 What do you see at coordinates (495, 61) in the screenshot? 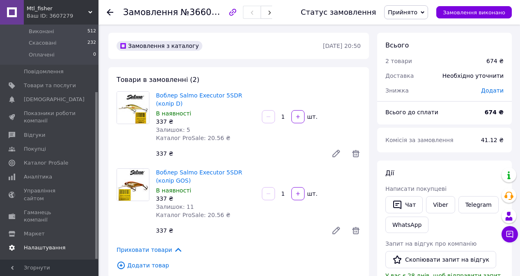
I see `div: 674 ₴` at bounding box center [495, 61].